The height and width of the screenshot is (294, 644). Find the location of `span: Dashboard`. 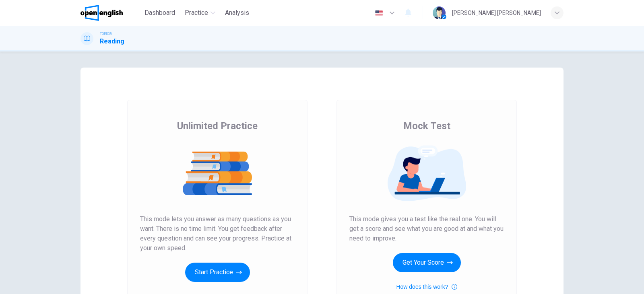

span: Dashboard is located at coordinates (160, 13).